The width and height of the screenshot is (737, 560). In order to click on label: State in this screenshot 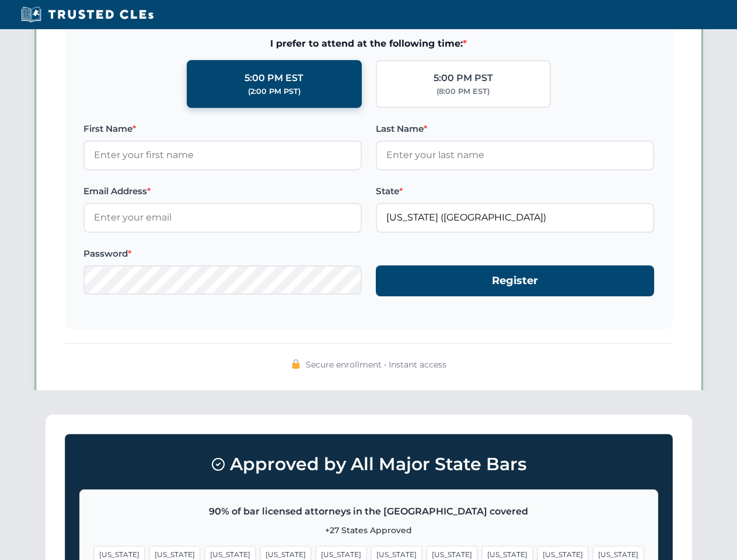, I will do `click(515, 192)`.